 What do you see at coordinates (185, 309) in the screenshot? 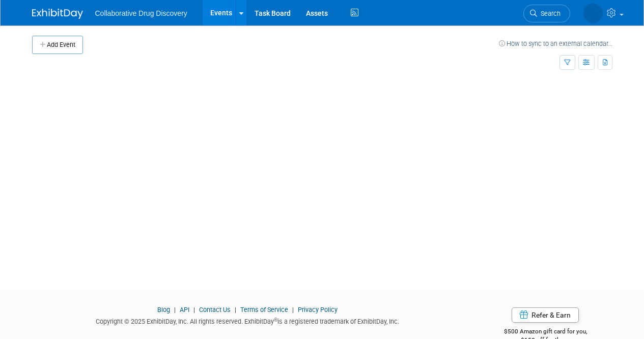
I see `a: API` at bounding box center [185, 309].